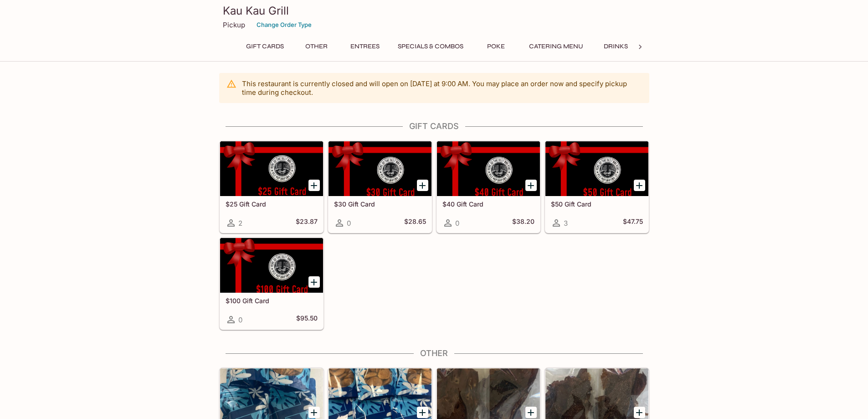 This screenshot has width=868, height=419. I want to click on button: Change Order Type, so click(284, 25).